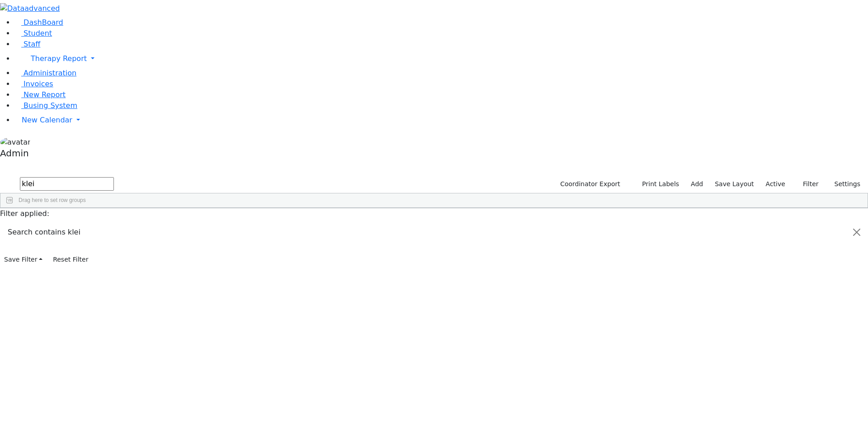  Describe the element at coordinates (59, 58) in the screenshot. I see `span: Therapy Report` at that location.